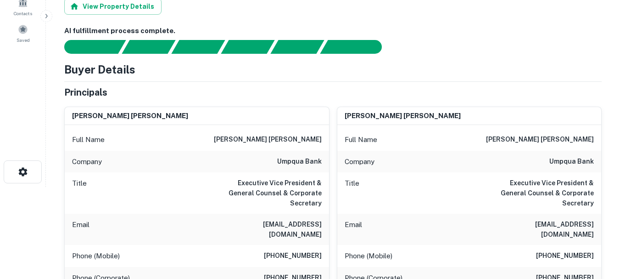 Image resolution: width=620 pixels, height=279 pixels. I want to click on span: Saved, so click(23, 40).